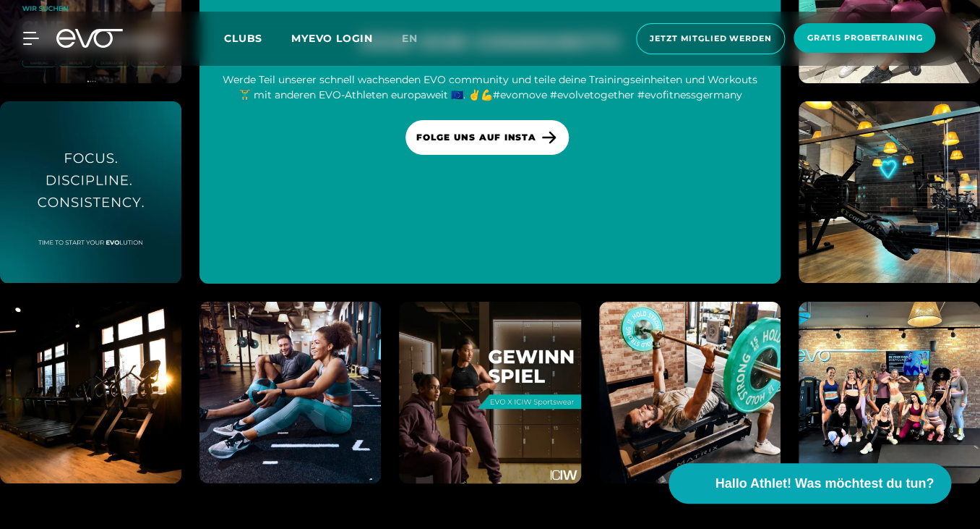 The width and height of the screenshot is (980, 529). What do you see at coordinates (332, 39) in the screenshot?
I see `a: MYEVO LOGIN` at bounding box center [332, 39].